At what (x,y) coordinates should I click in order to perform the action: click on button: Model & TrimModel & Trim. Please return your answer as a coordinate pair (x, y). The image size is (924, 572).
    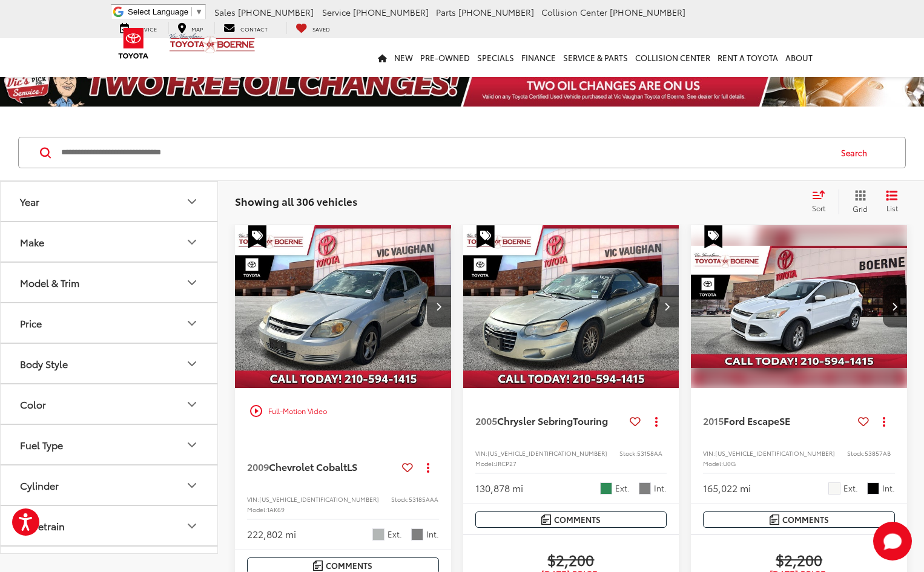
    Looking at the image, I should click on (110, 282).